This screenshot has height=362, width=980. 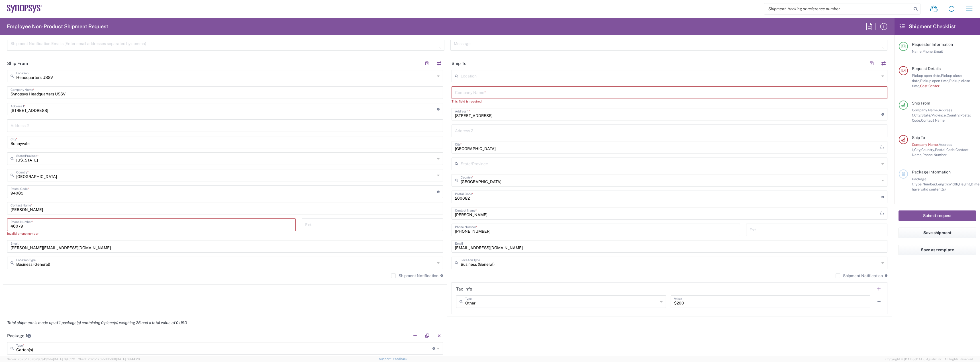 What do you see at coordinates (942, 184) in the screenshot?
I see `span: Length,` at bounding box center [942, 184].